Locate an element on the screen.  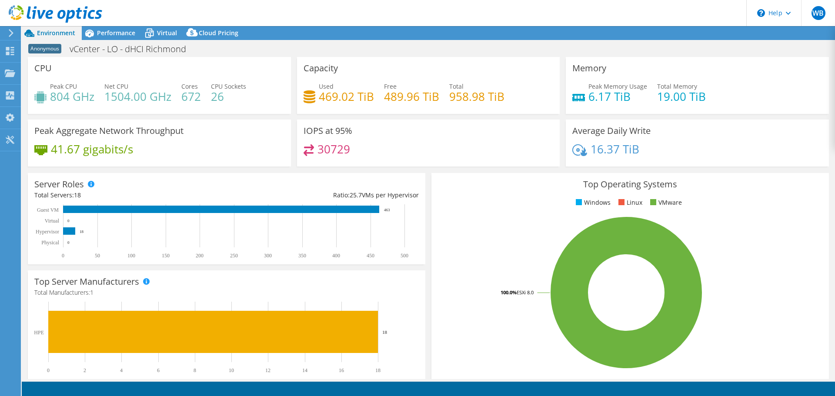
h1: vCenter - LO - dHCI Richmond is located at coordinates (133, 49).